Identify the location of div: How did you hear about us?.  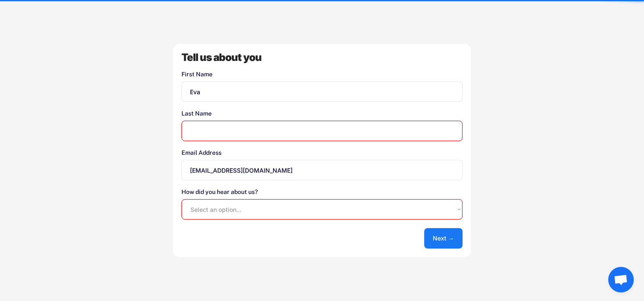
(322, 192).